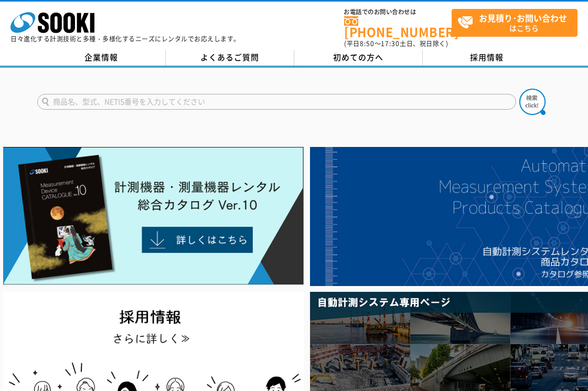 The image size is (588, 391). I want to click on a: お見積り･お問い合わせはこちら, so click(515, 23).